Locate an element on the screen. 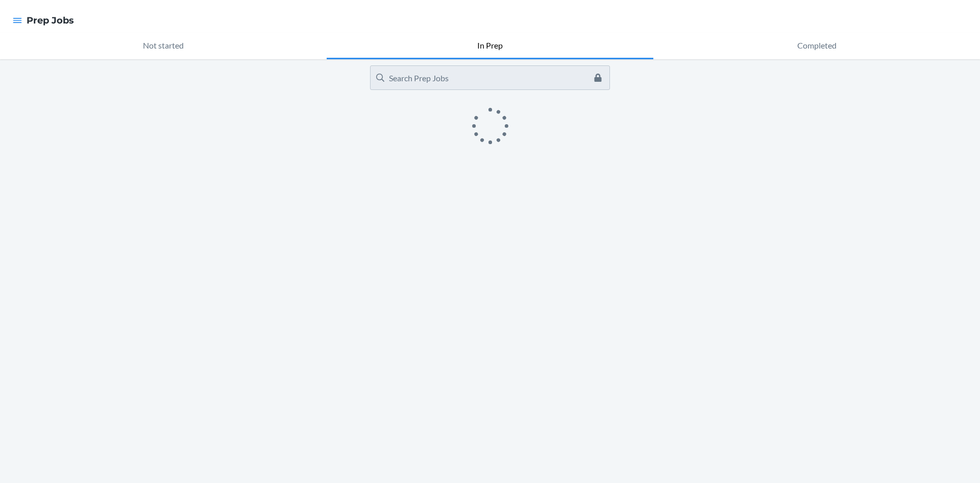  button: In Prep is located at coordinates (490, 46).